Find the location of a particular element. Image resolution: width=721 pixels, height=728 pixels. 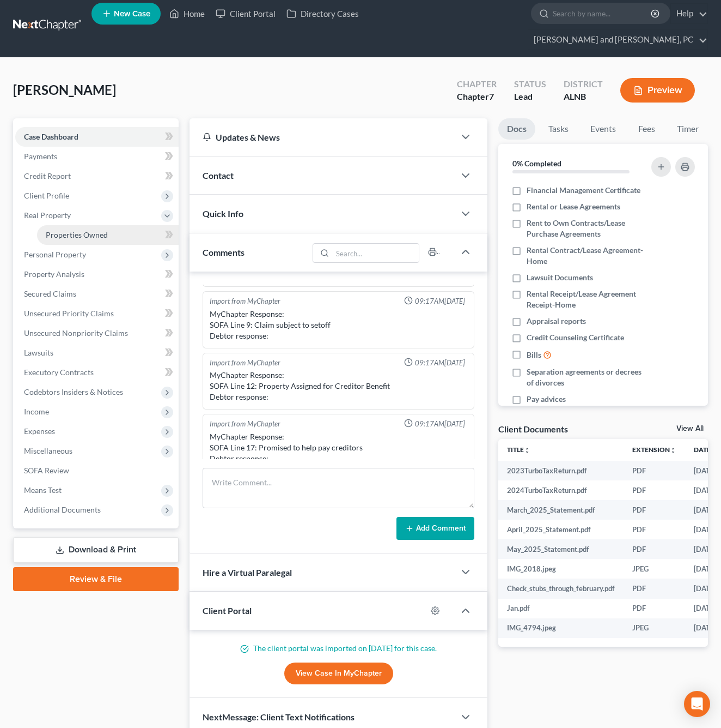

div: MyChapter Response: SOFA Line 9: Claim subject to setoff Debtor response: is located at coordinates (338, 325).